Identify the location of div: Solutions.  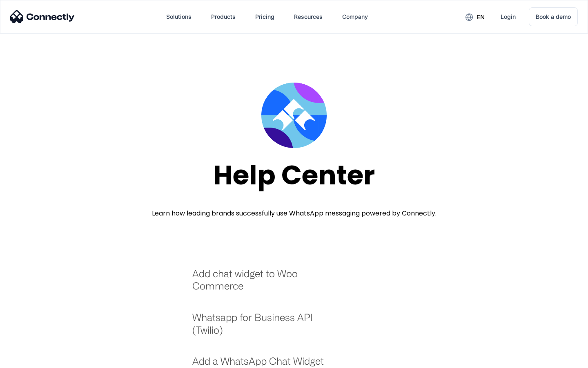
(179, 17).